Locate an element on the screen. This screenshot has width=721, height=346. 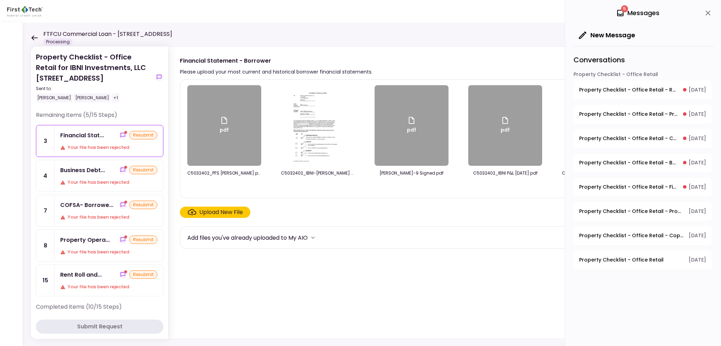
div: 7 is located at coordinates (45, 211).